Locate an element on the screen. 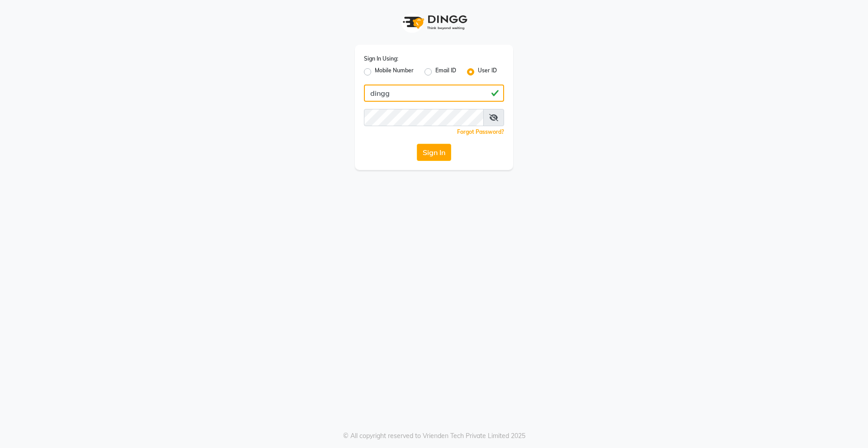 This screenshot has width=868, height=448. img: logo1.svg is located at coordinates (434, 22).